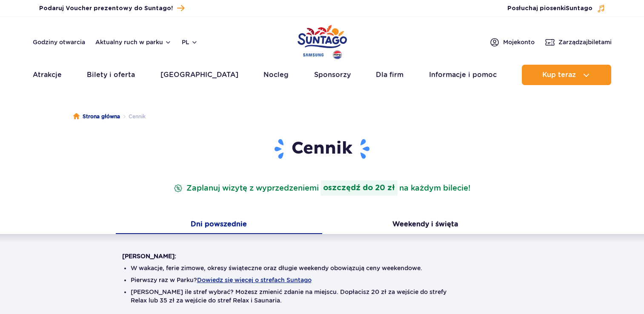  I want to click on a: Zarządzajbiletami, so click(578, 42).